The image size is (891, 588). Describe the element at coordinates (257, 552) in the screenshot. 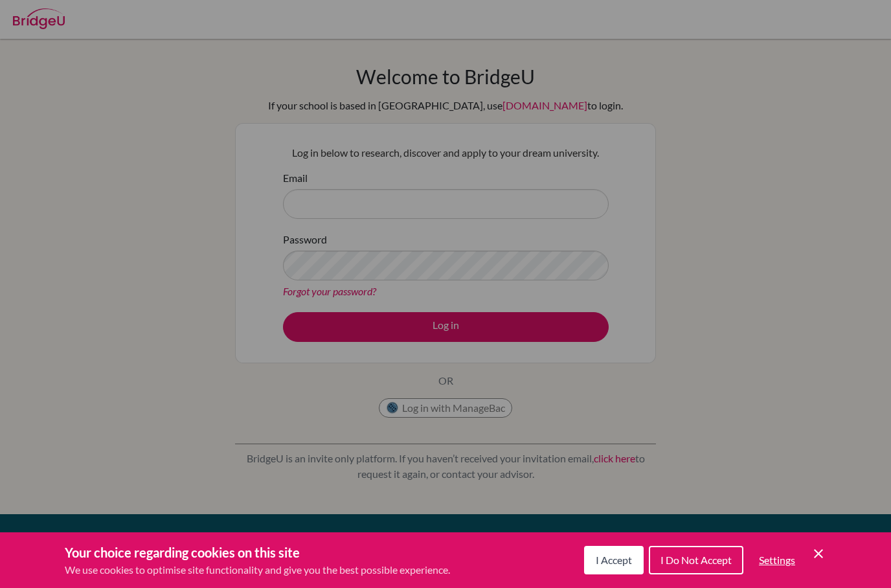

I see `h3: Your choice regarding cookies on this site` at that location.